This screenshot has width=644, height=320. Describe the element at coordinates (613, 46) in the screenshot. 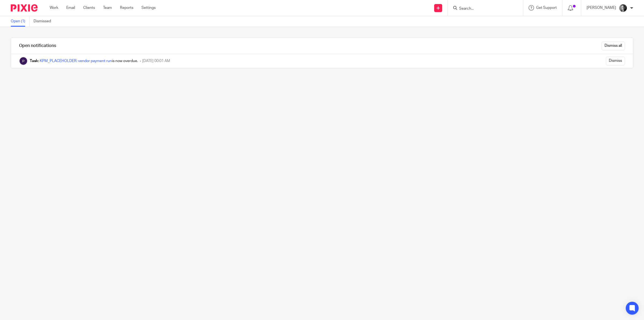

I see `input: Dismiss all` at that location.